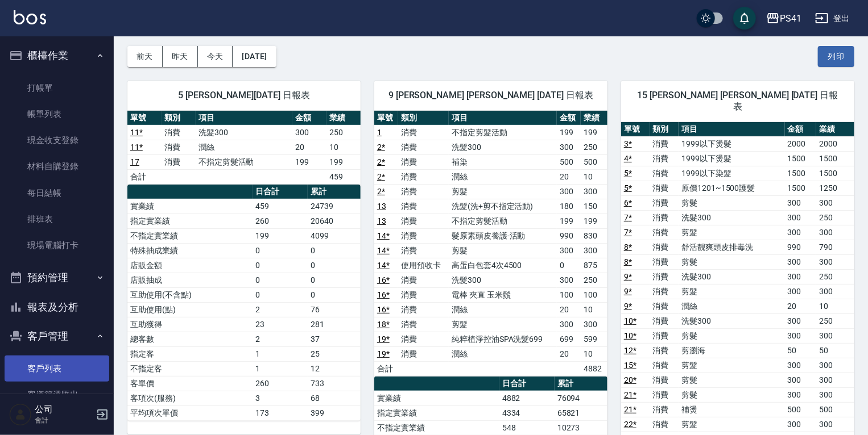  What do you see at coordinates (57, 114) in the screenshot?
I see `a: 帳單列表` at bounding box center [57, 114].